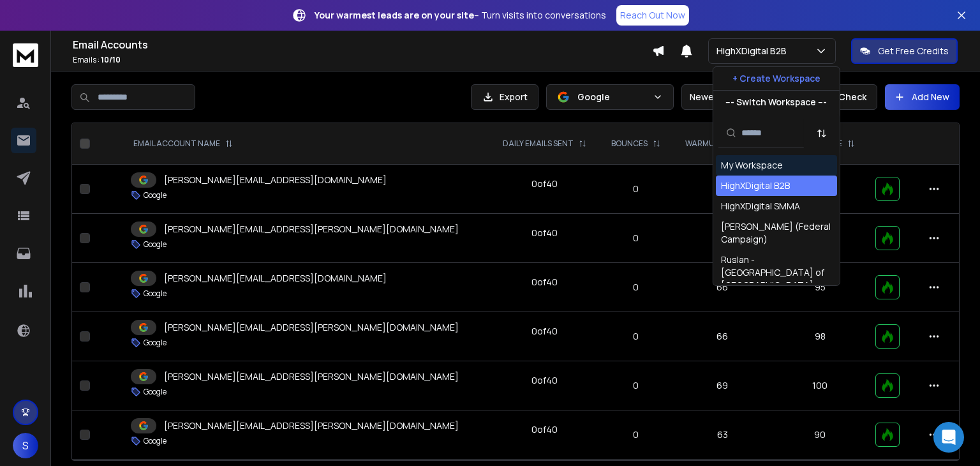  What do you see at coordinates (537, 143) in the screenshot?
I see `p: DAILY EMAILS SENT` at bounding box center [537, 143].